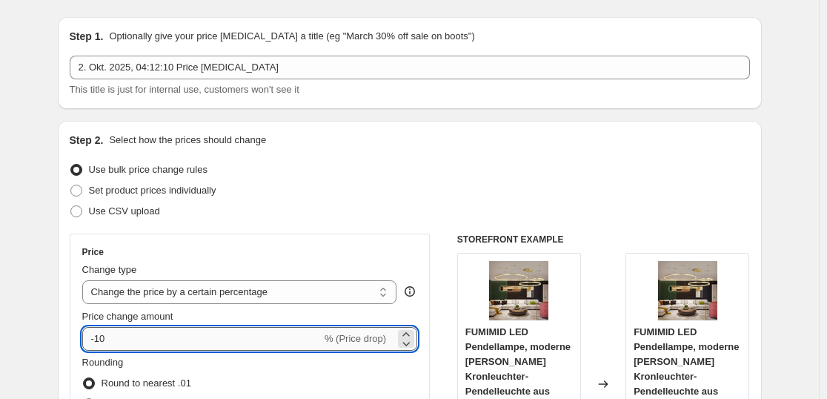 The image size is (827, 399). What do you see at coordinates (87, 140) in the screenshot?
I see `h2: Step 2.` at bounding box center [87, 140].